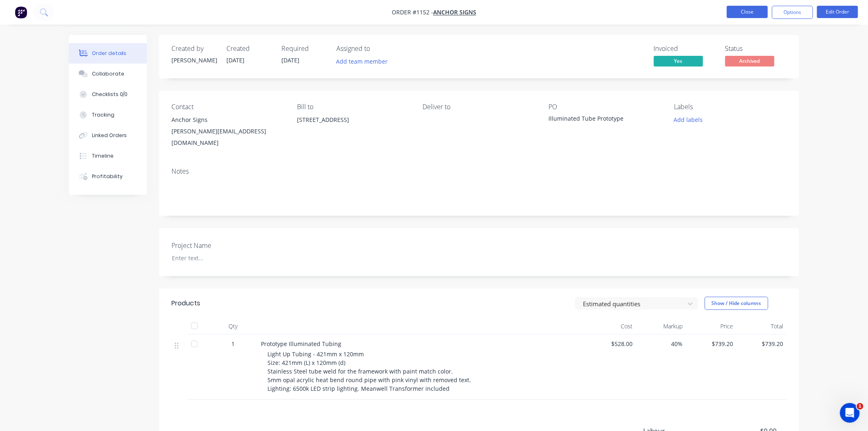 The height and width of the screenshot is (431, 868). Describe the element at coordinates (748, 12) in the screenshot. I see `button: Close` at that location.